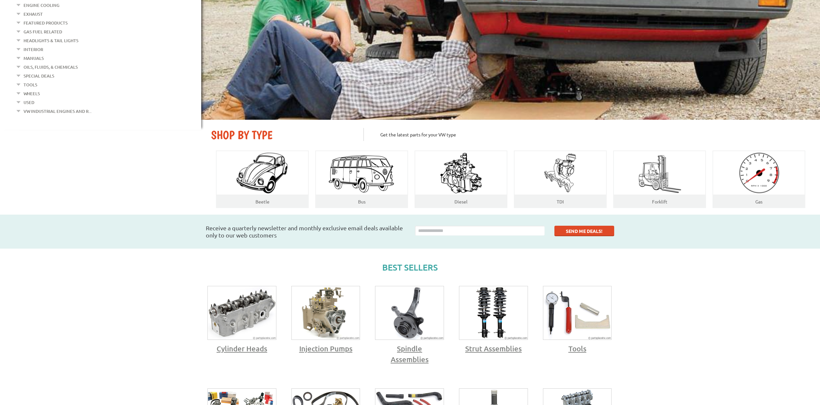  I want to click on a: Gas, so click(759, 201).